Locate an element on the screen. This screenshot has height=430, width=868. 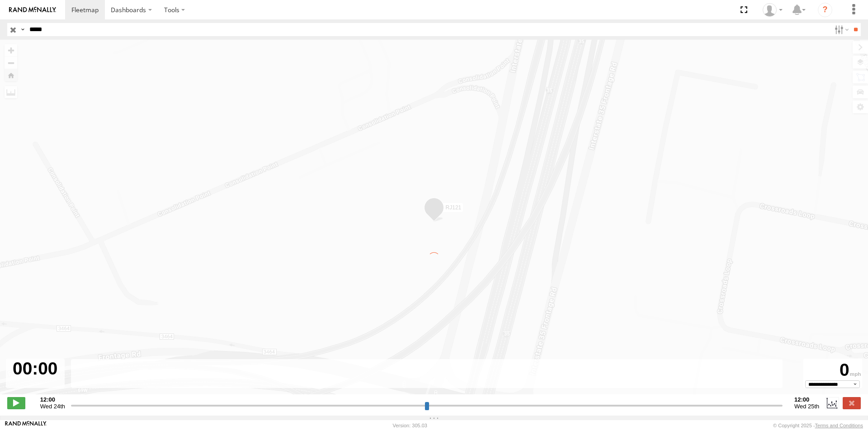
span: Wed 24th is located at coordinates (52, 406).